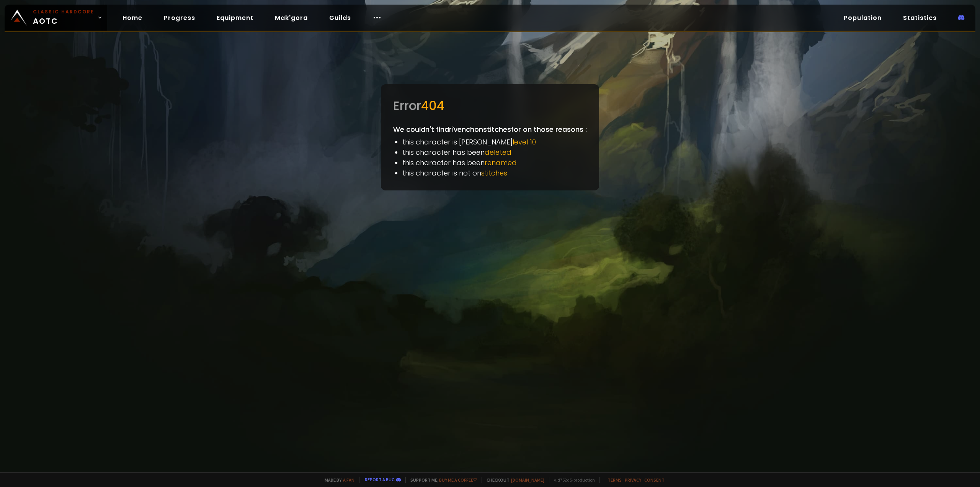 Image resolution: width=980 pixels, height=487 pixels. What do you see at coordinates (132, 18) in the screenshot?
I see `a: Home` at bounding box center [132, 18].